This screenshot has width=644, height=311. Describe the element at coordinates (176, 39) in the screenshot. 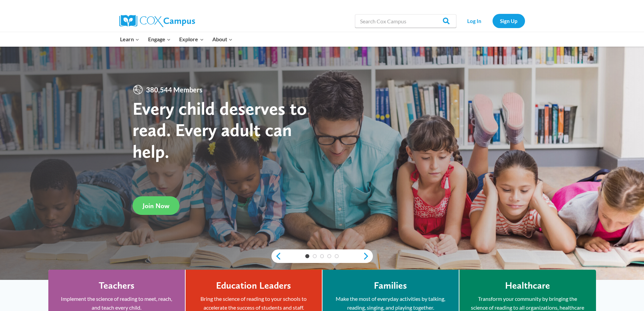

I see `nav: Primary Navigation` at that location.